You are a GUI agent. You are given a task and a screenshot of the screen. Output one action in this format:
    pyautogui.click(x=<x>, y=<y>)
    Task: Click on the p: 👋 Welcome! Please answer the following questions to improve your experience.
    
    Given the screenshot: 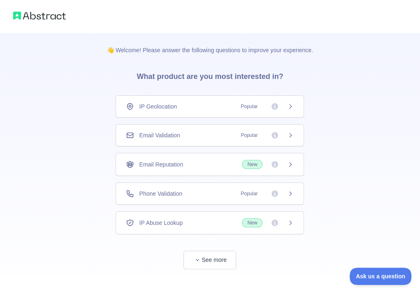 What is the action you would take?
    pyautogui.click(x=210, y=44)
    